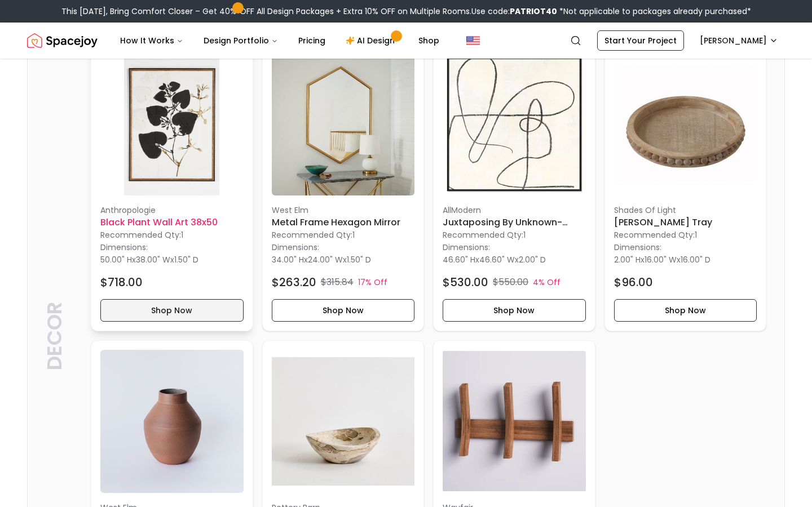 This screenshot has width=812, height=507. What do you see at coordinates (172, 124) in the screenshot?
I see `img: Black Plant Wall Art 38x50 image` at bounding box center [172, 124].